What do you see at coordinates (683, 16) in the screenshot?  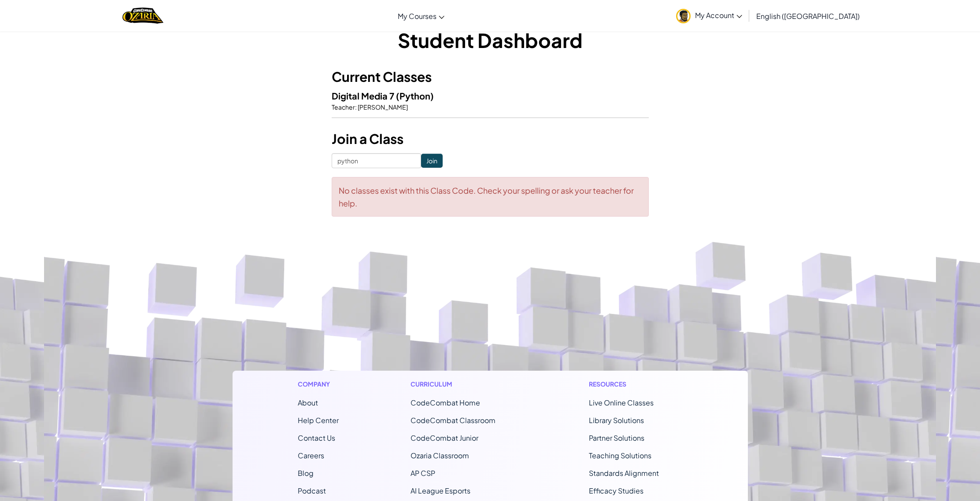 I see `img: avatar` at bounding box center [683, 16].